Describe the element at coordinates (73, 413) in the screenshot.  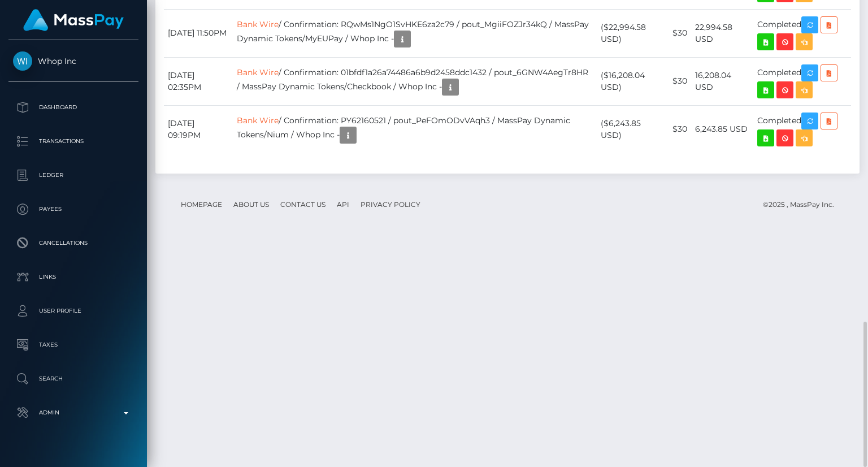
I see `a: Admin` at that location.